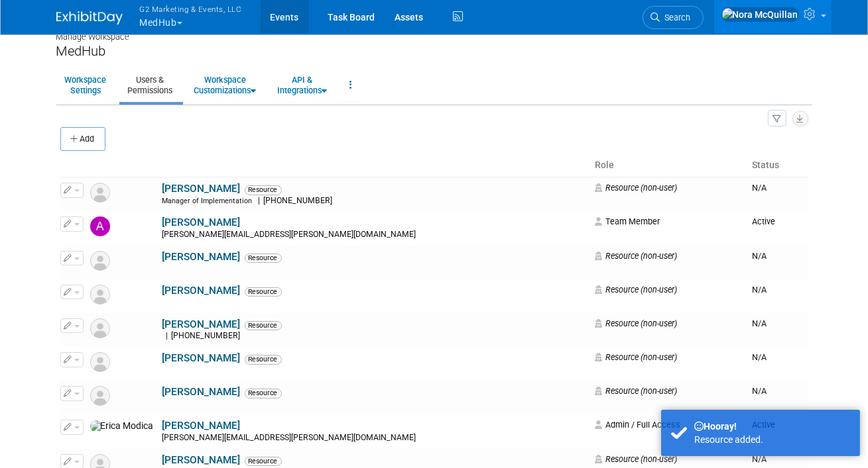  What do you see at coordinates (772, 427) in the screenshot?
I see `div: Hooray!` at bounding box center [772, 427].